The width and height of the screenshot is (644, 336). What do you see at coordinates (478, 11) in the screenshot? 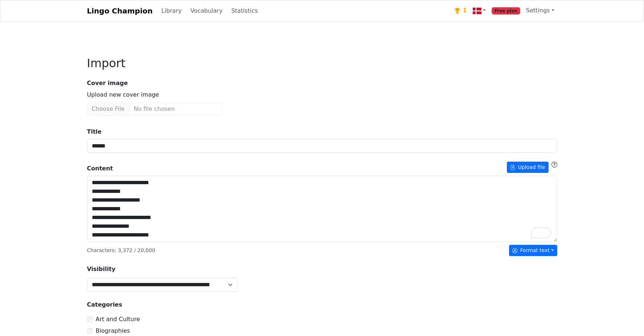
I see `img: dk.svg` at bounding box center [478, 11].